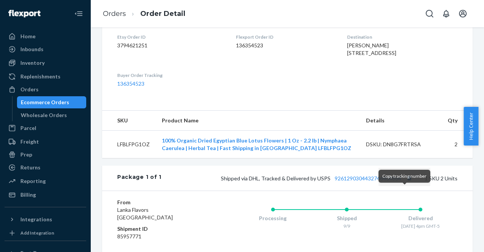 This screenshot has width=484, height=252. Describe the element at coordinates (52, 102) in the screenshot. I see `a: Ecommerce Orders` at that location.